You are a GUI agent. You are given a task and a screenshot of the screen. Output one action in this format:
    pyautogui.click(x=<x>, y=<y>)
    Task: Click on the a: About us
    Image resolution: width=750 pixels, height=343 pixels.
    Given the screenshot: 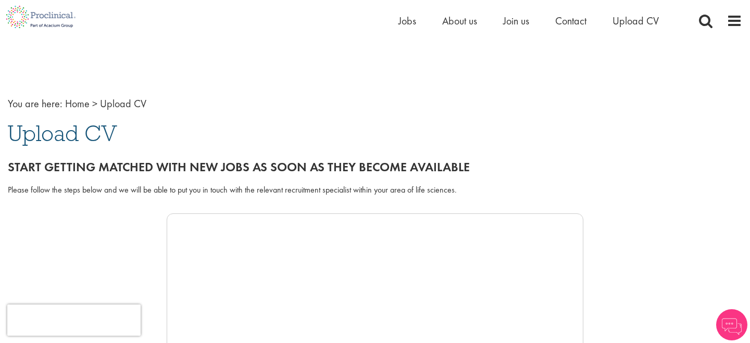 What is the action you would take?
    pyautogui.click(x=459, y=21)
    